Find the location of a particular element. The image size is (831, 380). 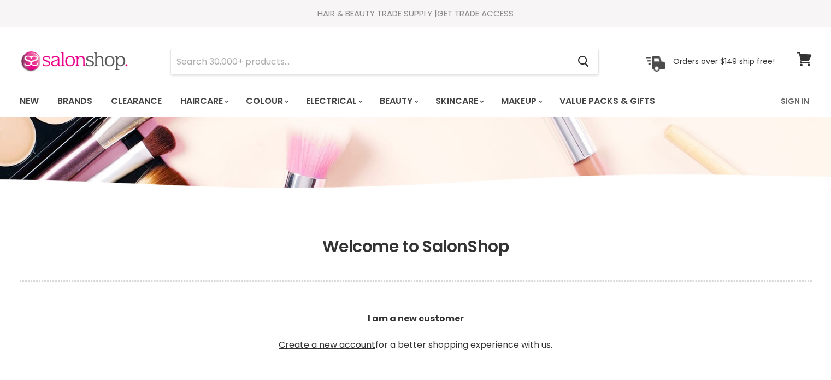

a: Create a new account is located at coordinates (327, 344).